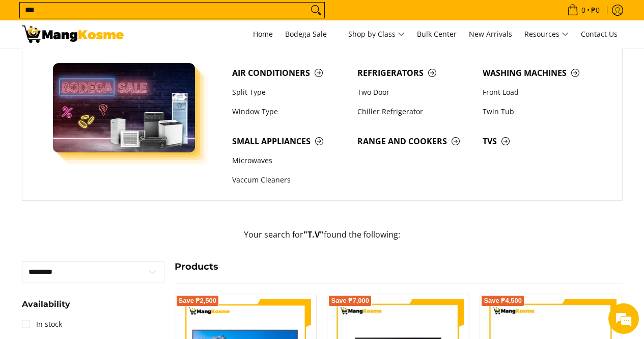  I want to click on span: Bulk Center, so click(436, 33).